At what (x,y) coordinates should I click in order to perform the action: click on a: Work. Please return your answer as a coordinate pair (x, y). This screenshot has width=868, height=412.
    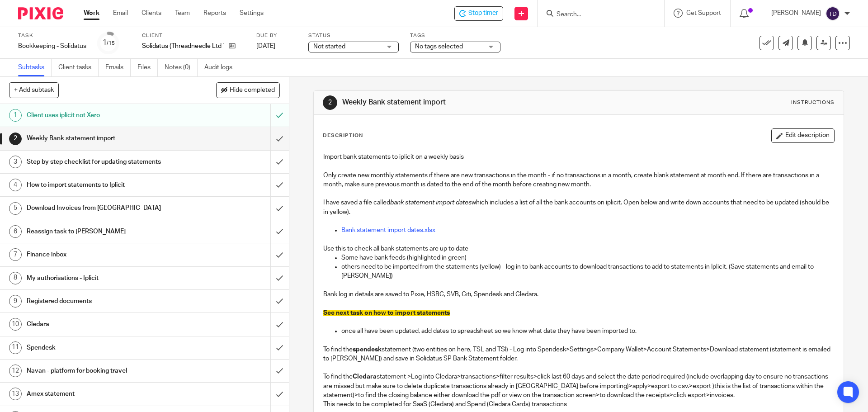
    Looking at the image, I should click on (92, 13).